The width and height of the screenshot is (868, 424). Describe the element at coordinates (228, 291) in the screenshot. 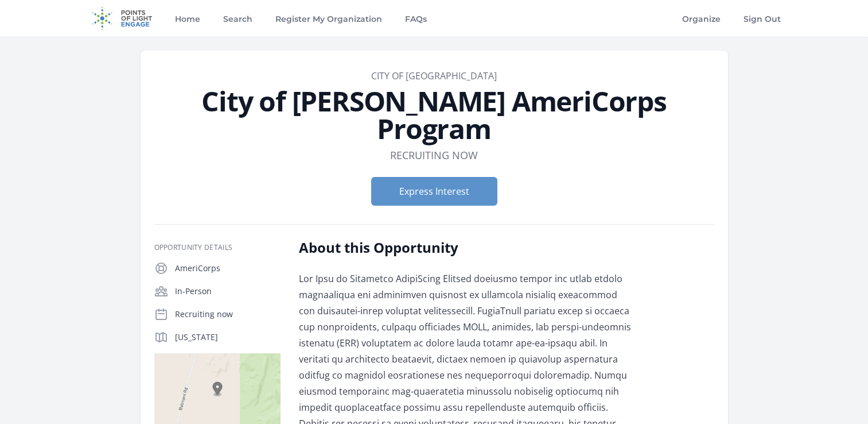

I see `p: In-Person` at that location.